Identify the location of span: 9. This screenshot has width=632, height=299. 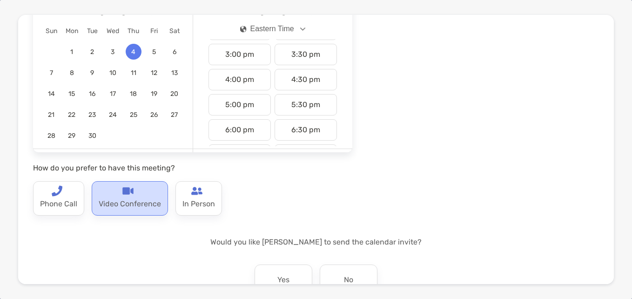
(92, 73).